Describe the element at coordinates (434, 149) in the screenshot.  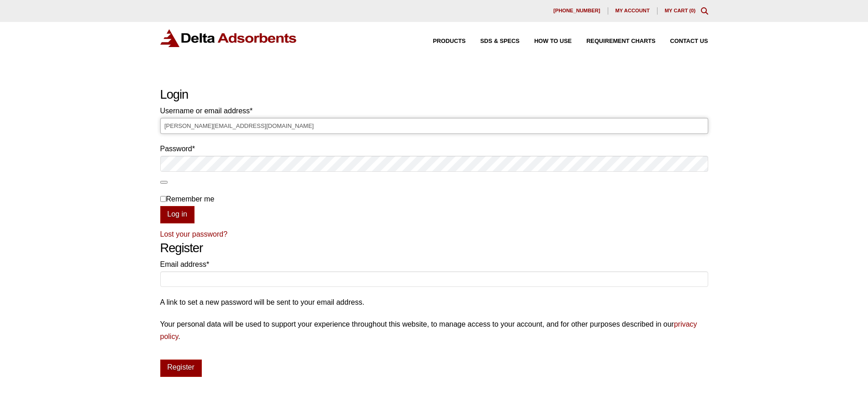
I see `label: Password` at that location.